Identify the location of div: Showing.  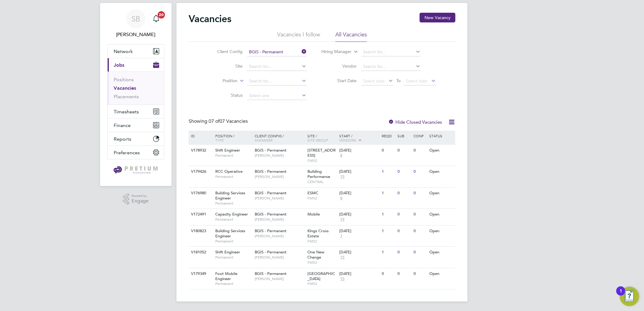
(218, 121).